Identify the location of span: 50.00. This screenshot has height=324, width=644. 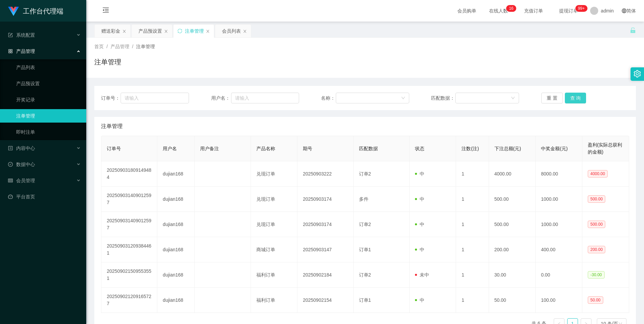
(596, 300).